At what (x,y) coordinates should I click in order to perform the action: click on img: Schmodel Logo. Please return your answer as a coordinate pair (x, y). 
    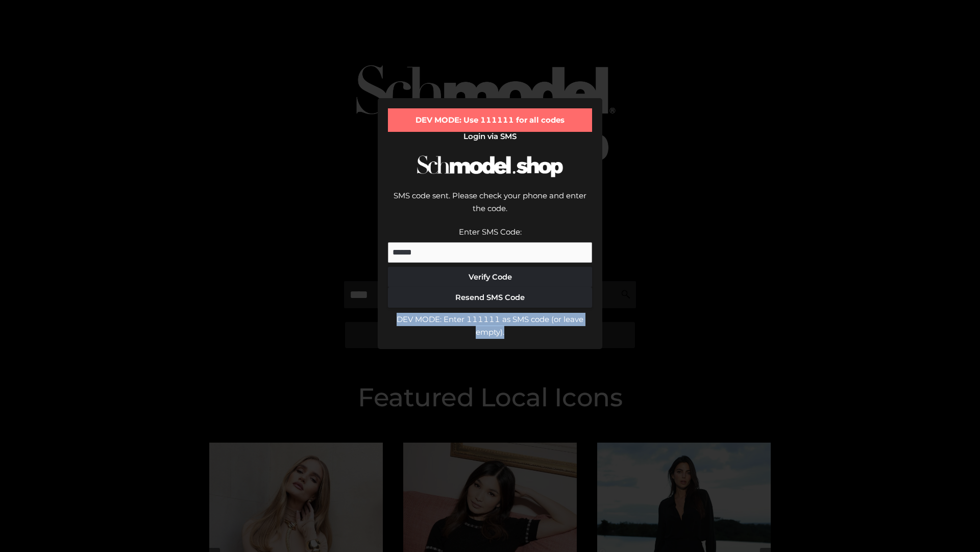
    Looking at the image, I should click on (490, 166).